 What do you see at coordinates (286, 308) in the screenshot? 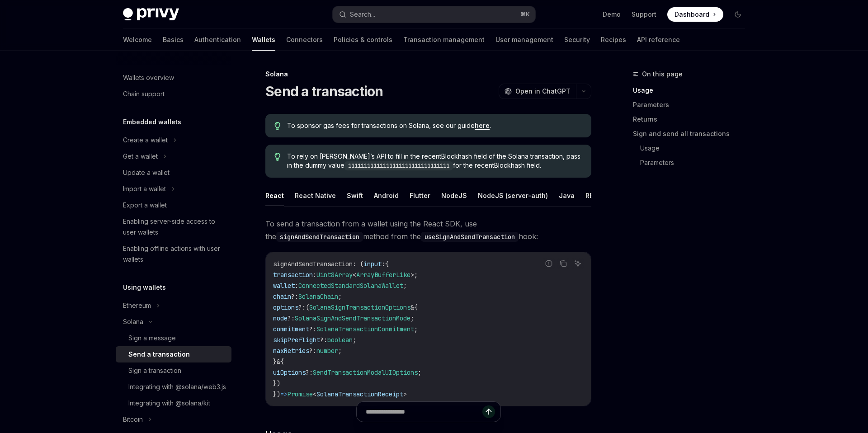
I see `span: options` at bounding box center [286, 308].